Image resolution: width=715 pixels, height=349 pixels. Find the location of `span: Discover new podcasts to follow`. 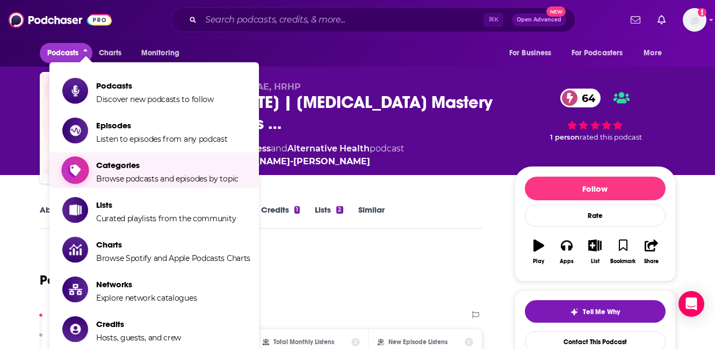

span: Discover new podcasts to follow is located at coordinates (155, 99).